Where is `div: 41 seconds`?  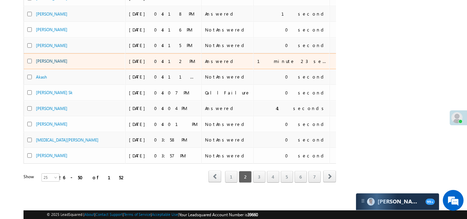 div: 41 seconds is located at coordinates (301, 108).